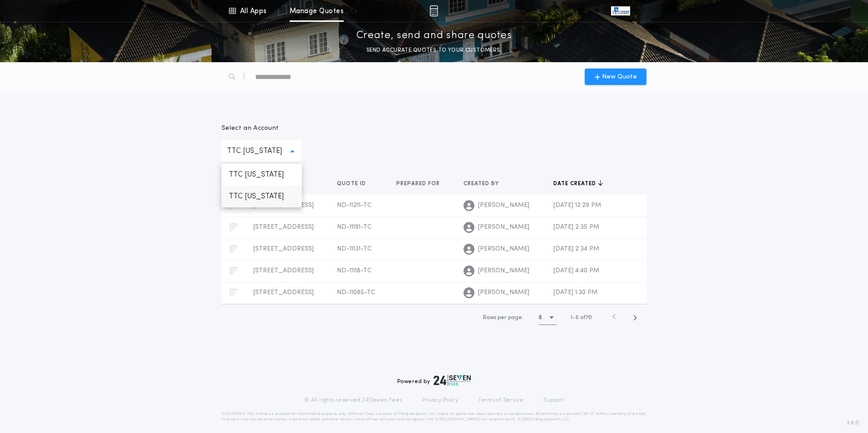  Describe the element at coordinates (501, 400) in the screenshot. I see `a: Terms of Service` at that location.